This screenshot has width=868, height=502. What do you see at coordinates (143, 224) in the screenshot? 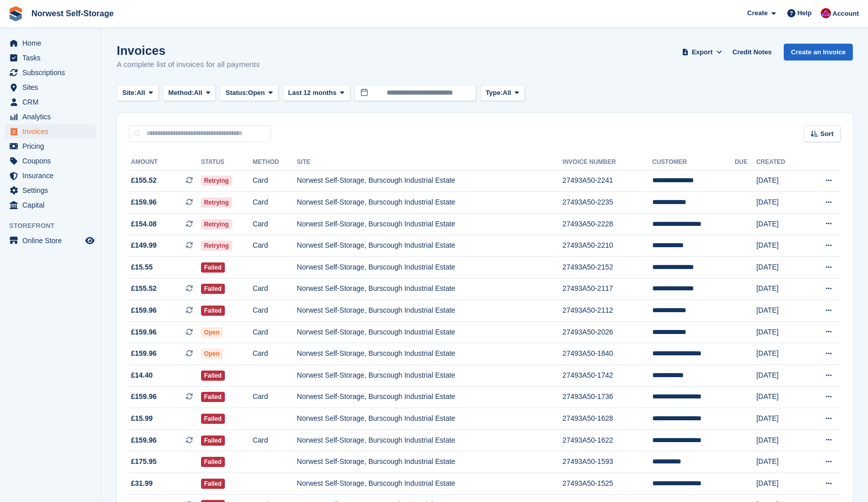
I see `span: £154.08` at bounding box center [143, 224].